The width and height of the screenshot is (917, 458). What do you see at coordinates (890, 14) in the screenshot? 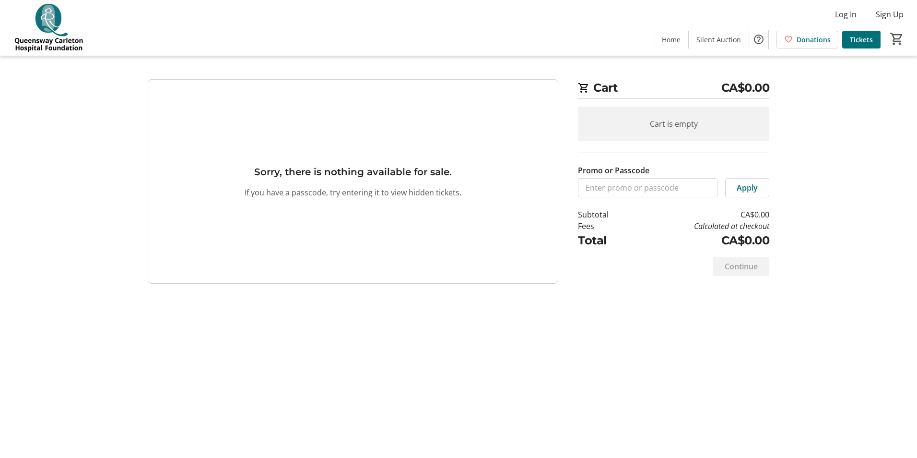
I see `button: Sign Up` at bounding box center [890, 14].